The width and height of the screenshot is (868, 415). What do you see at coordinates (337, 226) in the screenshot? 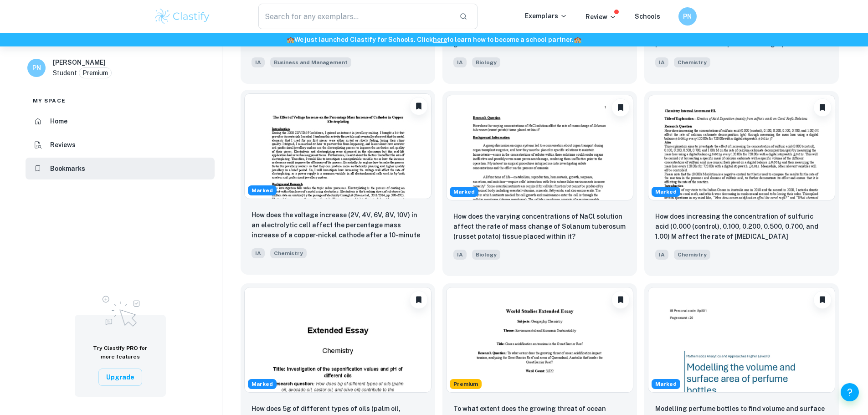
I see `p: How does the voltage increase (2V, 4V, 6V, 8V, 10V) in an electrolytic cell affect the percentage...` at bounding box center [337, 226].